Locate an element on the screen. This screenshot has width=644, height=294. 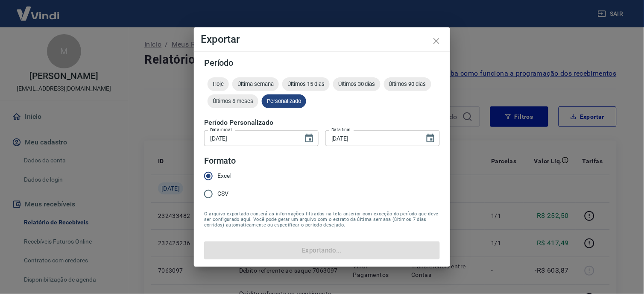
div: Última semana is located at coordinates (256, 84).